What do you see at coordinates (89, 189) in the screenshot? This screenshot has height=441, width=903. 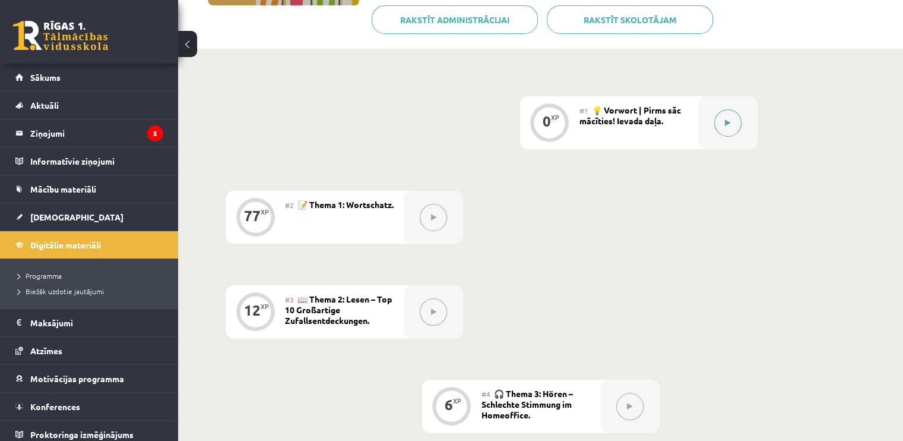 I see `a: Mācību materiāli` at bounding box center [89, 189].